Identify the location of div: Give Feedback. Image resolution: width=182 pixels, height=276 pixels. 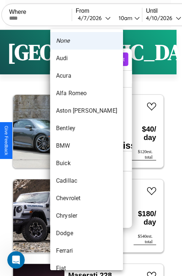
(6, 140).